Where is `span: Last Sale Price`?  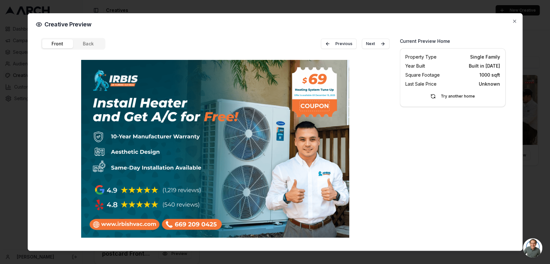 span: Last Sale Price is located at coordinates (421, 84).